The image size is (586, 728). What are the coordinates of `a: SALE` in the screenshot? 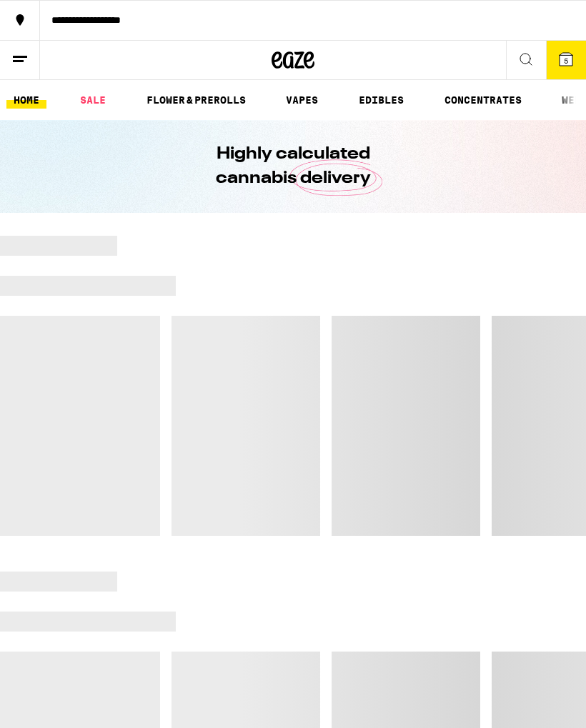 It's located at (93, 100).